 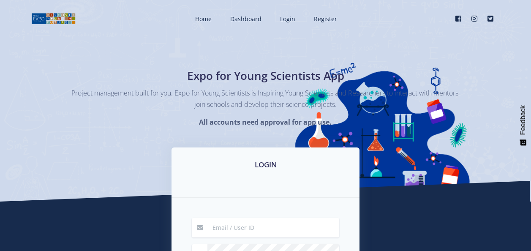 I want to click on span: Login, so click(x=288, y=19).